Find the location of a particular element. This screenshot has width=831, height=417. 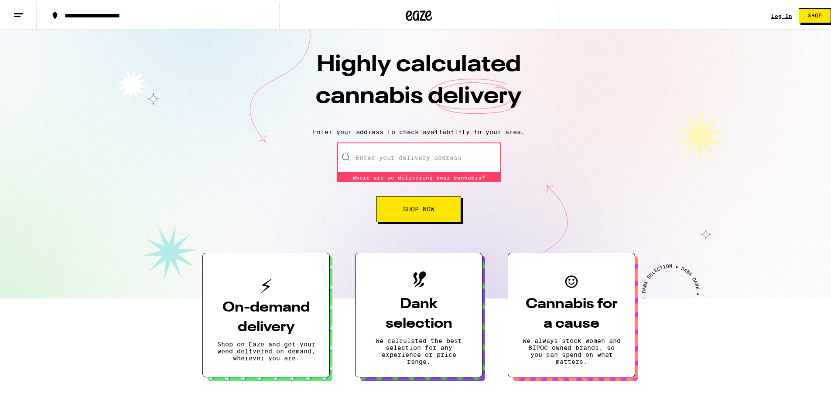

button: Dank selectionWe calculated the best selection for any experience or price range. is located at coordinates (419, 313).